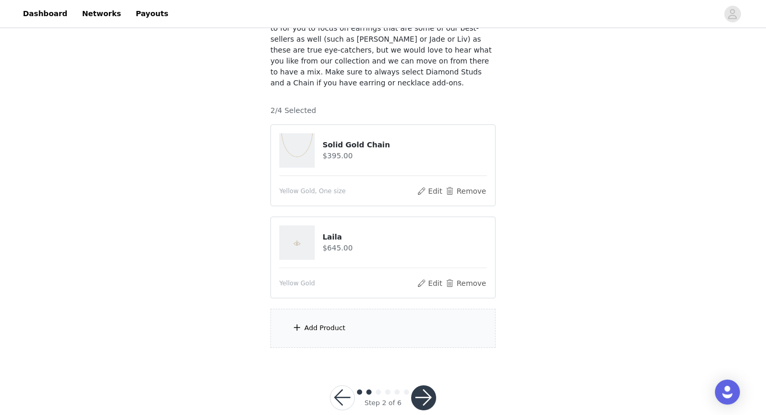 The width and height of the screenshot is (766, 415). What do you see at coordinates (732, 14) in the screenshot?
I see `div: avatar` at bounding box center [732, 14].